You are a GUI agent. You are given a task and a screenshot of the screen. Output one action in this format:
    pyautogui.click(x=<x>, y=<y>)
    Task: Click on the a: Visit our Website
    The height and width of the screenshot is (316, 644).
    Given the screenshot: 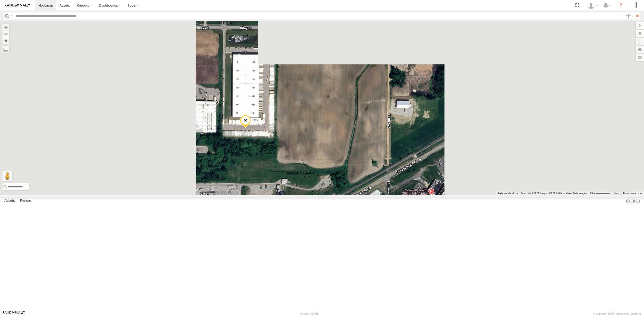 What is the action you would take?
    pyautogui.click(x=14, y=314)
    